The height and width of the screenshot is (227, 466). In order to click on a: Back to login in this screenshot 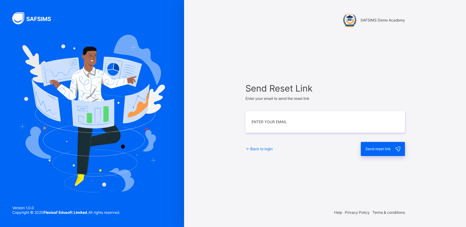, I will do `click(259, 148)`.